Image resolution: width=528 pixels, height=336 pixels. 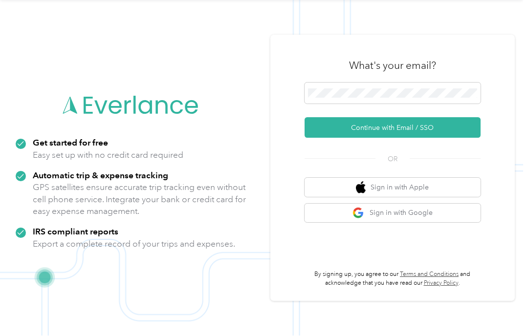 I want to click on button: google logoSign in with Google, so click(x=392, y=214).